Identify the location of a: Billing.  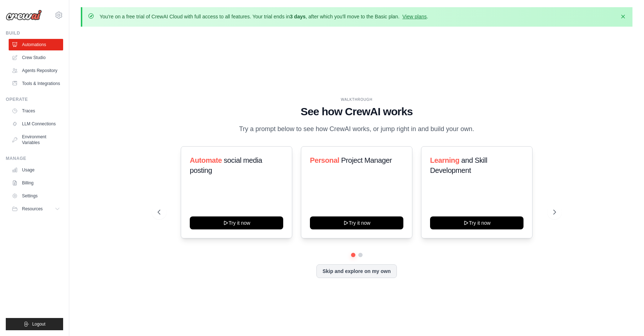
(35, 183).